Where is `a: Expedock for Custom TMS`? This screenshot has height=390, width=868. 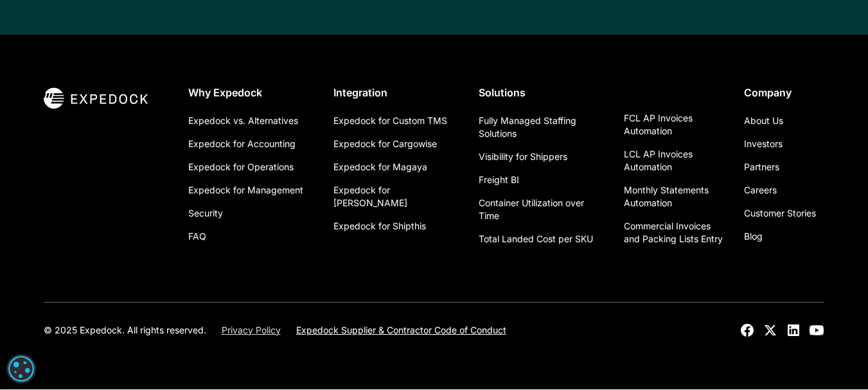 a: Expedock for Custom TMS is located at coordinates (390, 121).